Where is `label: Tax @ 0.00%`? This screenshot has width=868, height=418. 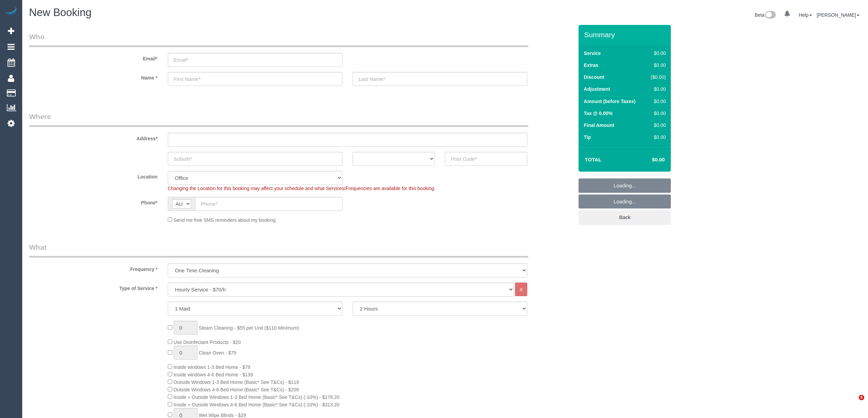 label: Tax @ 0.00% is located at coordinates (599, 113).